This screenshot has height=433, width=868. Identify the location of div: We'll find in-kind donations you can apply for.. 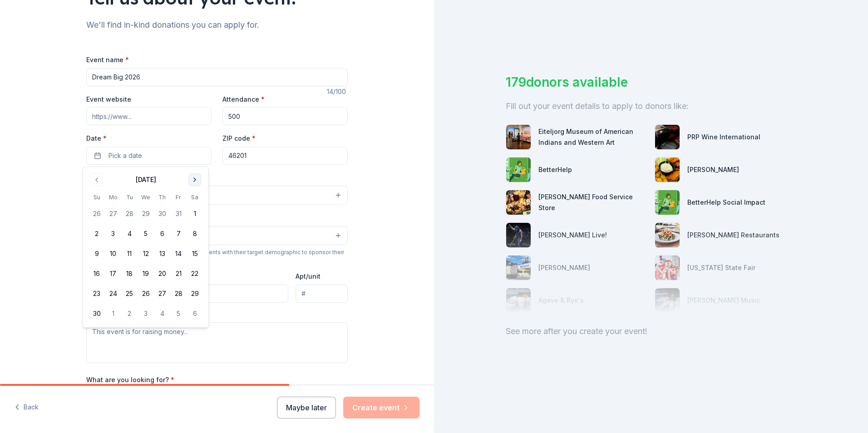
(217, 25).